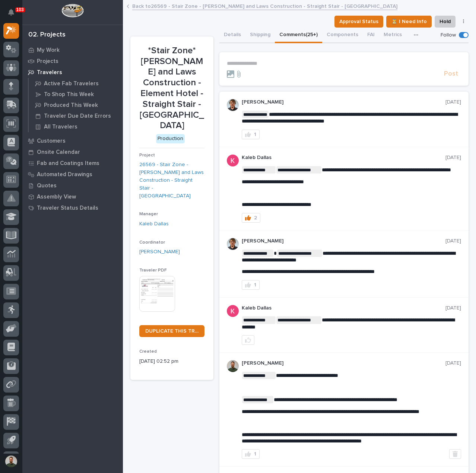 This screenshot has width=476, height=473. What do you see at coordinates (71, 106) in the screenshot?
I see `p: Produced This Week` at bounding box center [71, 106].